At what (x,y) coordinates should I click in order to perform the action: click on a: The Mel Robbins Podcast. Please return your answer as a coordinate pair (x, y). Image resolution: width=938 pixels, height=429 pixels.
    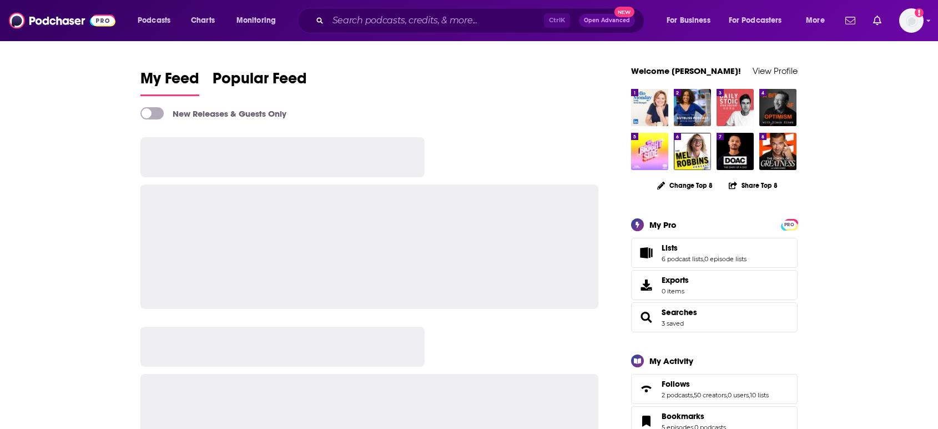
    Looking at the image, I should click on (692, 151).